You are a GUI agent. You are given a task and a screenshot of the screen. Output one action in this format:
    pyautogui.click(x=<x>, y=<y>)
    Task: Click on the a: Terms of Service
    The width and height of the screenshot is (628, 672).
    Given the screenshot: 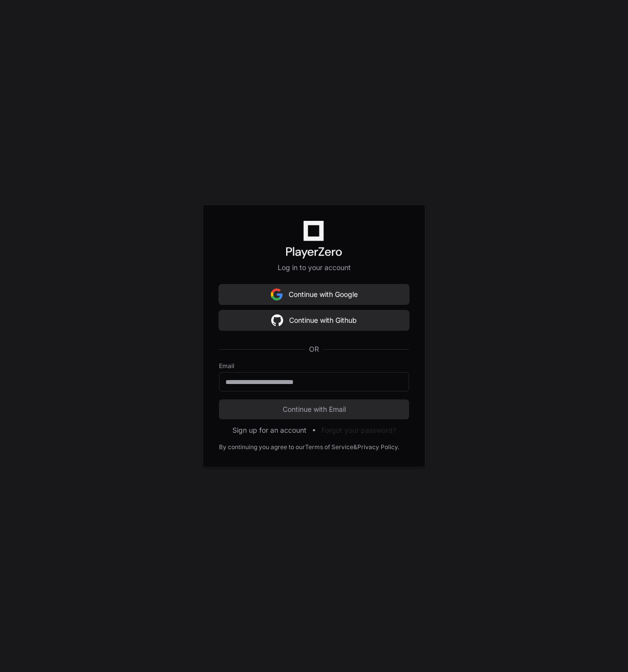 What is the action you would take?
    pyautogui.click(x=329, y=447)
    